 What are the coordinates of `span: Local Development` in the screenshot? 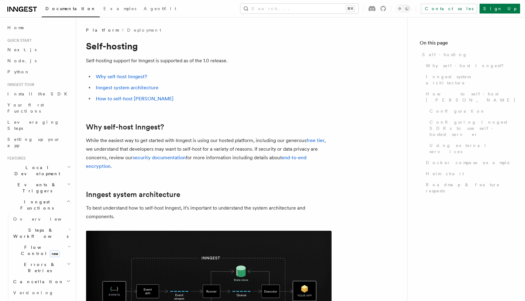 It's located at (36, 171).